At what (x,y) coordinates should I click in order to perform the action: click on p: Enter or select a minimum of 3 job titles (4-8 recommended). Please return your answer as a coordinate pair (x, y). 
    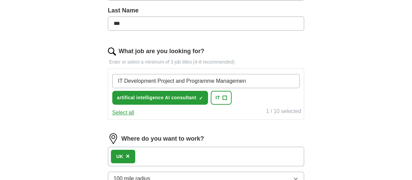
    Looking at the image, I should click on (206, 62).